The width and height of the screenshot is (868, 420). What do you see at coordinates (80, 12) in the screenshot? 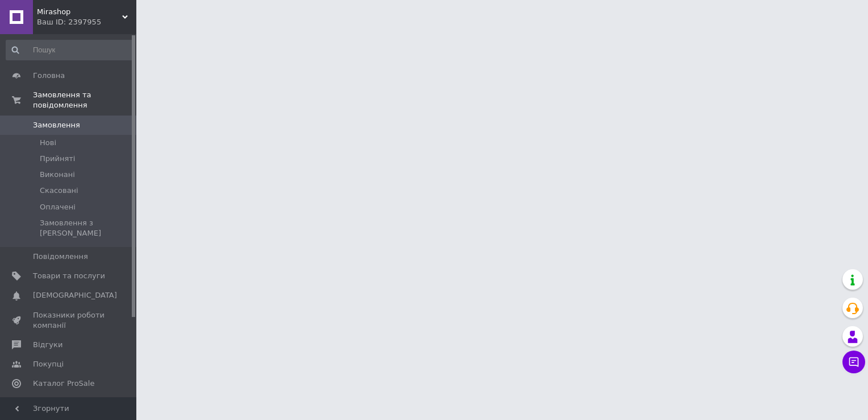
I see `span: Mirashop` at bounding box center [80, 12].